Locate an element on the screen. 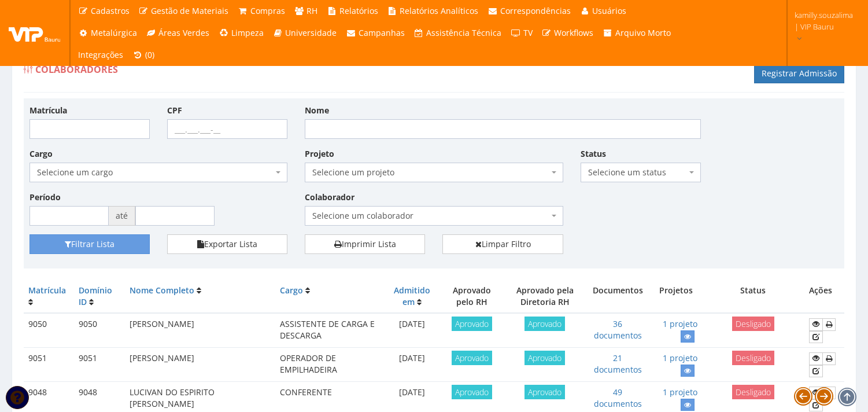  a: Admitido em is located at coordinates (412, 296).